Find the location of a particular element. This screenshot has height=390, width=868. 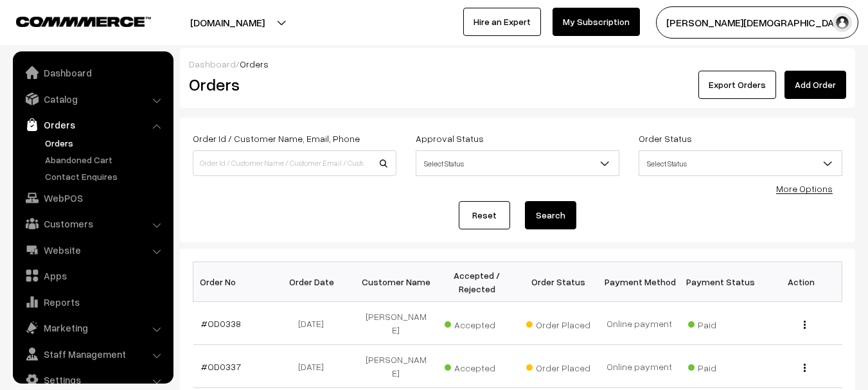

a: My Subscription is located at coordinates (596, 22).